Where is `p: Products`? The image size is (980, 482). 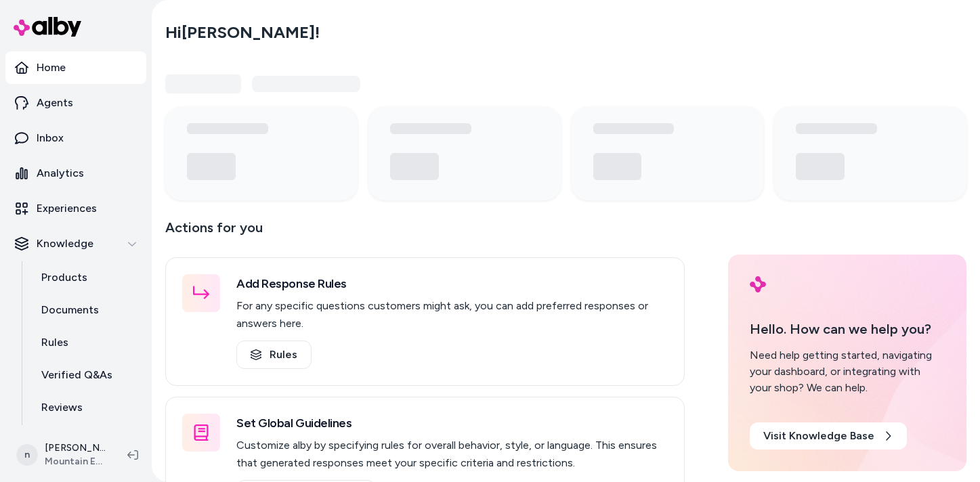 p: Products is located at coordinates (65, 278).